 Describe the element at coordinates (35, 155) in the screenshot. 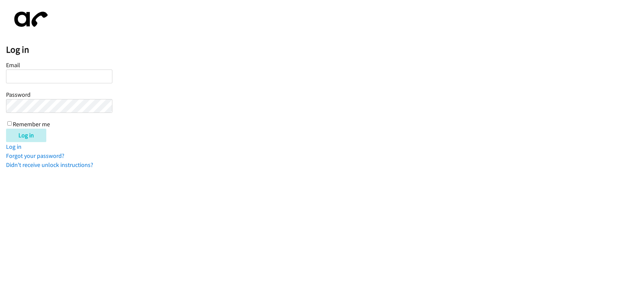

I see `a: Forgot your password?` at that location.